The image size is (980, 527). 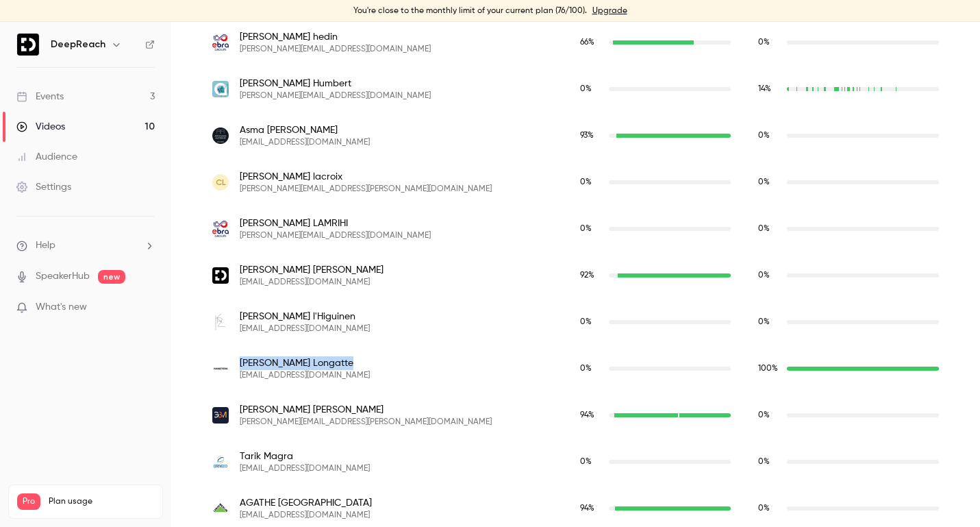 I want to click on img: driveco.com, so click(x=221, y=461).